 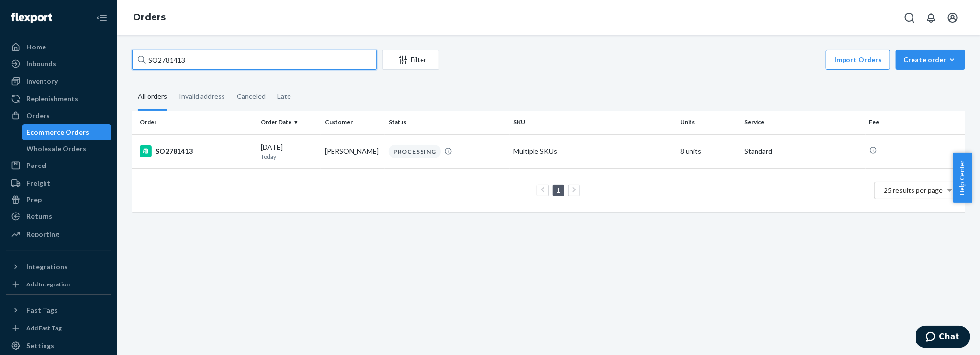 I want to click on div: Invalid address, so click(x=202, y=96).